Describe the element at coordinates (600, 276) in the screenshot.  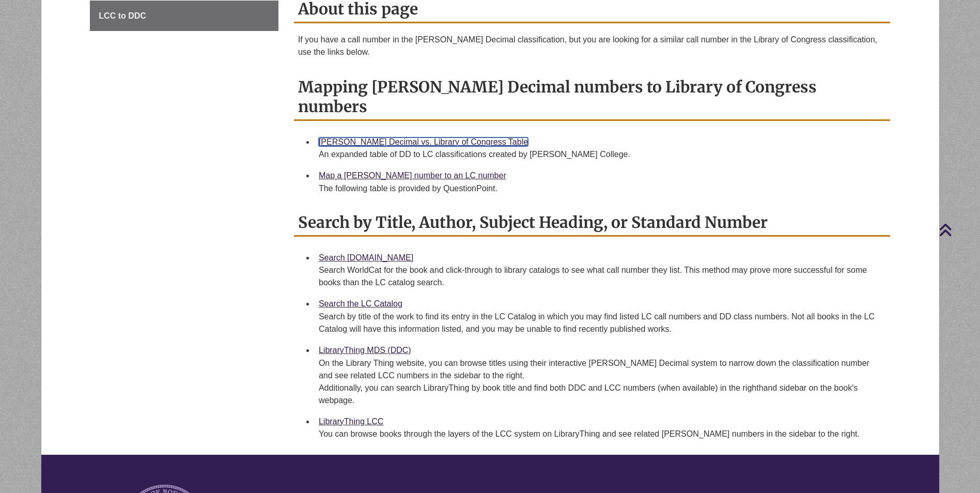
I see `div: Search WorldCat for the book and click-through to library catalogs to see what call number they l...` at that location.